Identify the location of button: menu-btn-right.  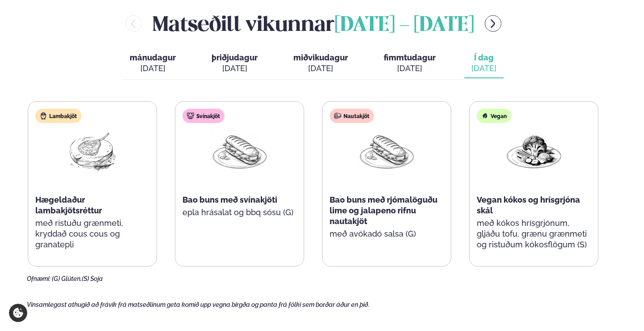
(493, 23).